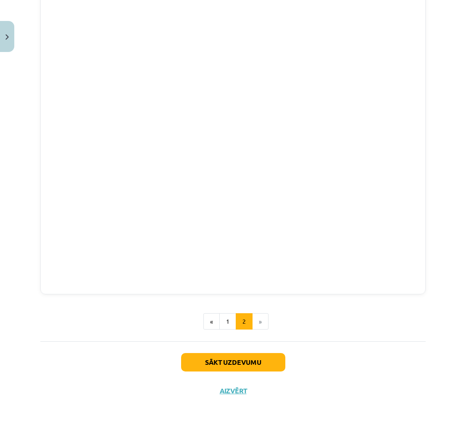 Image resolution: width=466 pixels, height=426 pixels. Describe the element at coordinates (244, 322) in the screenshot. I see `button: 2` at that location.